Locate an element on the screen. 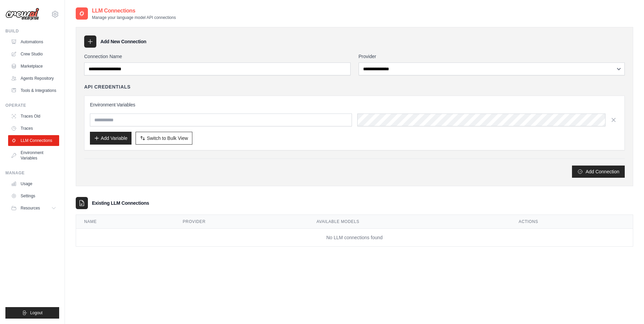 The height and width of the screenshot is (324, 644). p: Manage your language model API connections is located at coordinates (134, 17).